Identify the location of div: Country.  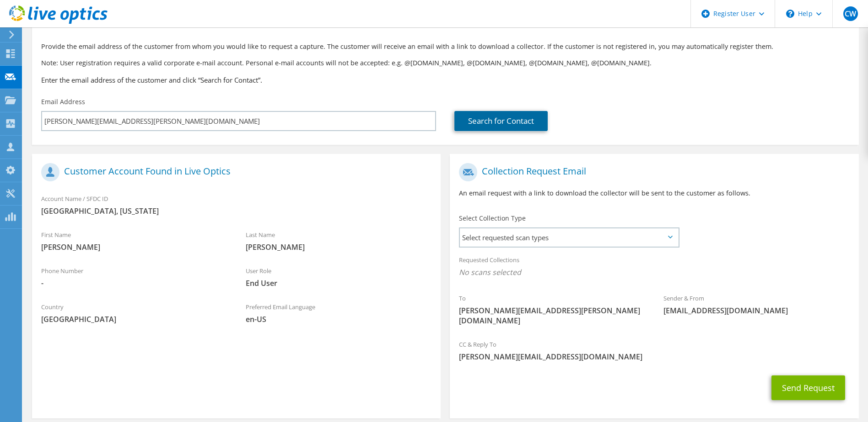
(134, 313).